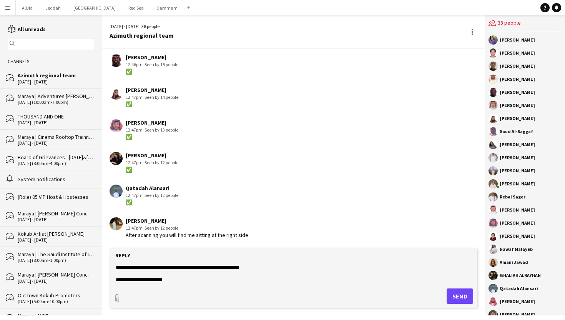 The image size is (565, 320). Describe the element at coordinates (56, 116) in the screenshot. I see `div: THOUSAND AND ONE` at that location.